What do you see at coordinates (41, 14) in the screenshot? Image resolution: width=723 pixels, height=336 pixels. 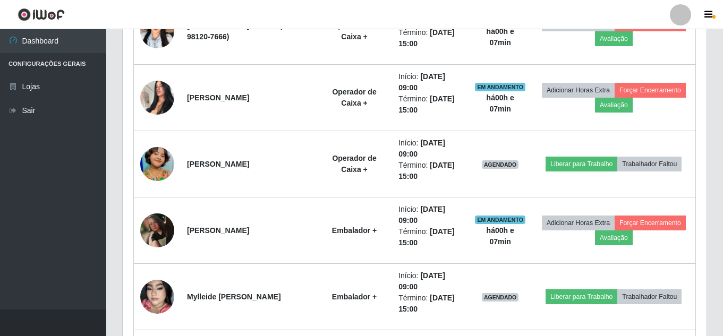 I see `img: CoreUI Logo` at bounding box center [41, 14].